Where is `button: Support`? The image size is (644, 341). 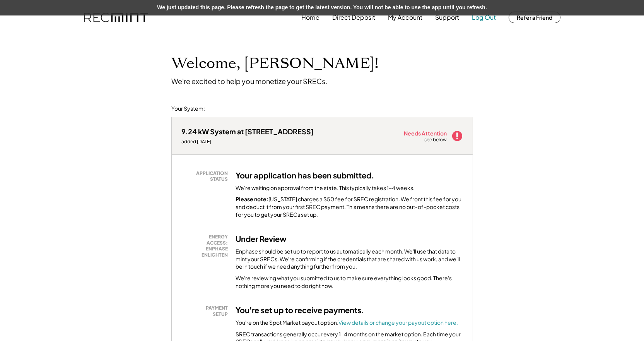 button: Support is located at coordinates (447, 17).